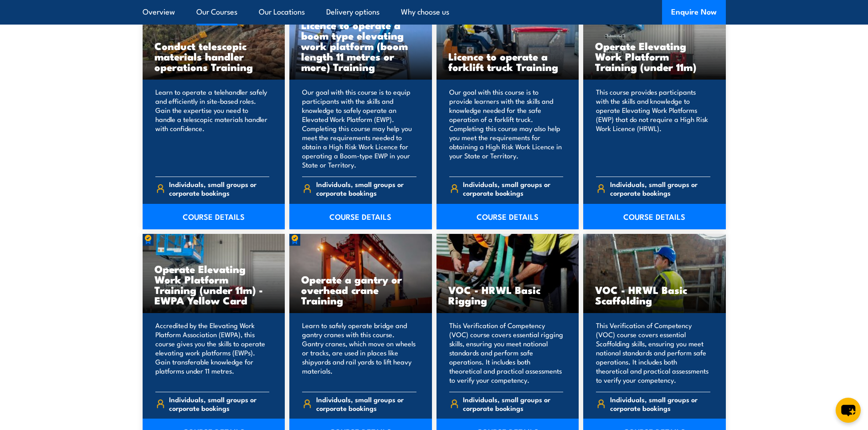 The width and height of the screenshot is (868, 430). What do you see at coordinates (214, 56) in the screenshot?
I see `h3: Conduct telescopic materials handler operations Training` at bounding box center [214, 56].